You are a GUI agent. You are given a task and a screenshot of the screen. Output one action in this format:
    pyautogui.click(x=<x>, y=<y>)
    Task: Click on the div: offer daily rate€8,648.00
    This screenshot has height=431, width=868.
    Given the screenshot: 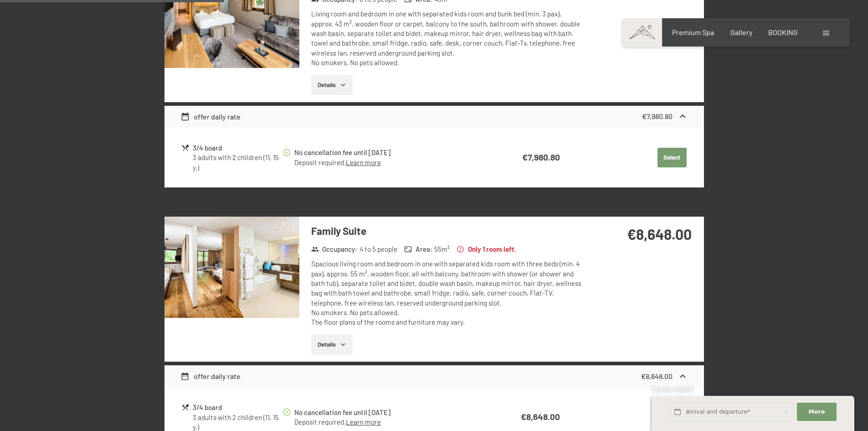 What is the action you would take?
    pyautogui.click(x=434, y=376)
    